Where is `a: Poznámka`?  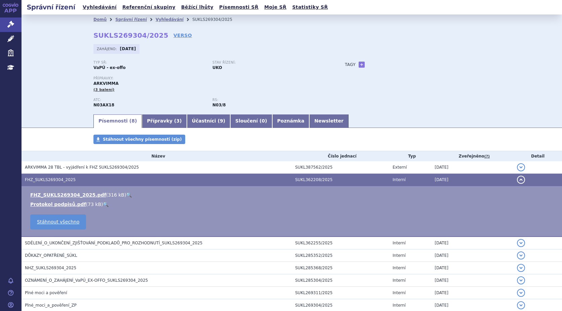 a: Poznámka is located at coordinates (291, 121).